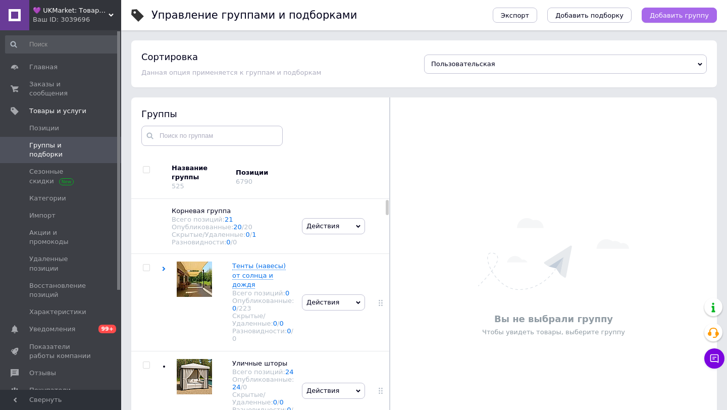  What do you see at coordinates (515, 15) in the screenshot?
I see `button: Экспорт` at bounding box center [515, 15].